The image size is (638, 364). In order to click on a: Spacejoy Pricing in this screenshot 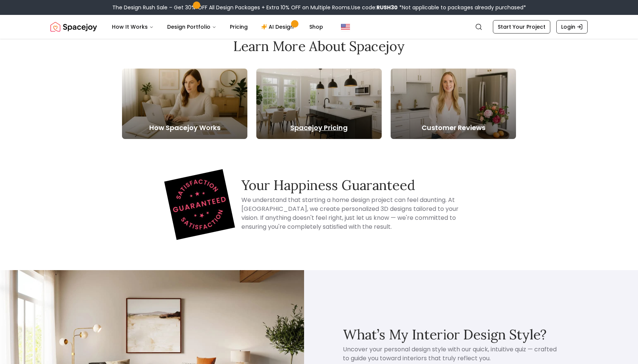, I will do `click(319, 103)`.